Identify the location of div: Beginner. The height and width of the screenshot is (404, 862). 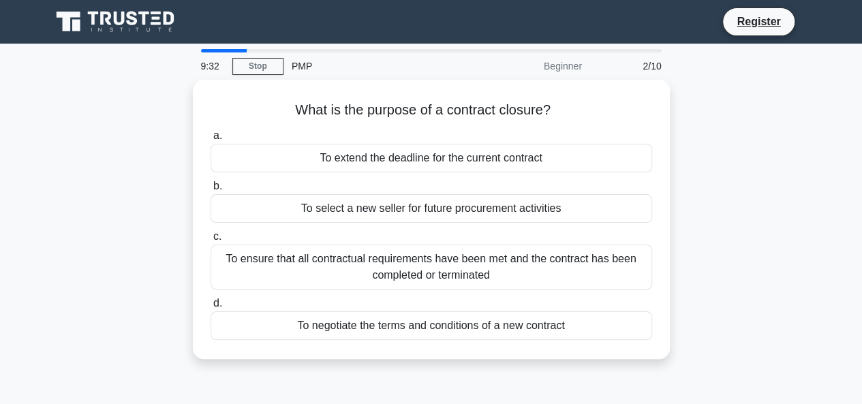
(530, 66).